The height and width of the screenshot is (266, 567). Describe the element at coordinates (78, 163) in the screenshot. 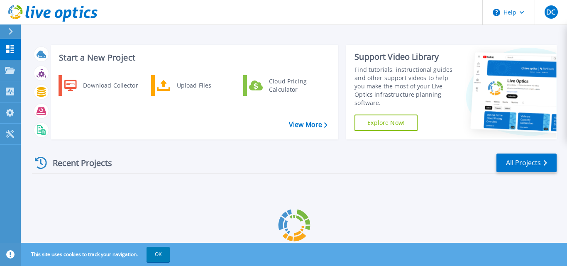

I see `div: Recent Projects` at that location.